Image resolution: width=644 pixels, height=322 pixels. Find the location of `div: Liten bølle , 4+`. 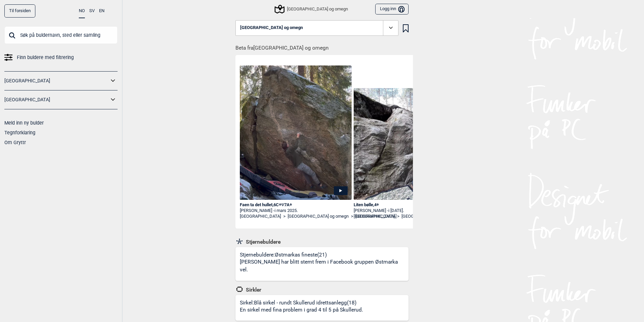

div: Liten bølle , 4+ is located at coordinates (410, 205).